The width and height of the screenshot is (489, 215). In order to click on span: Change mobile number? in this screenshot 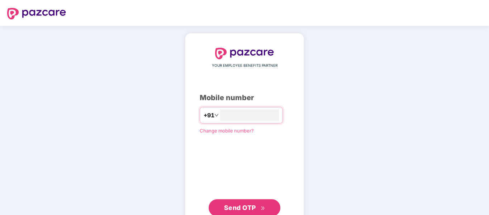, I will do `click(226, 130)`.